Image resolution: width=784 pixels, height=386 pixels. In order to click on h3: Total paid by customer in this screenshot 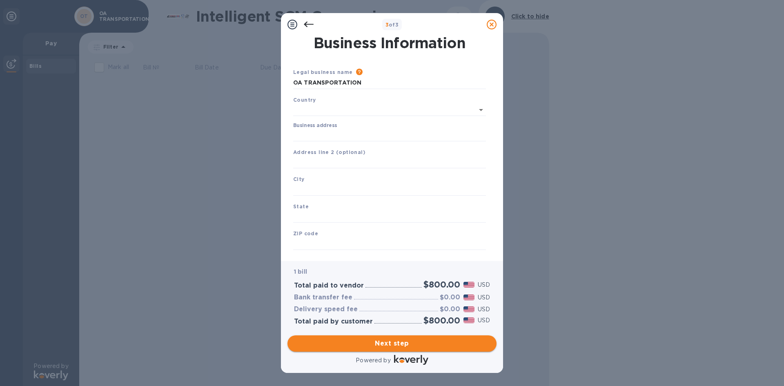, I will do `click(333, 321)`.